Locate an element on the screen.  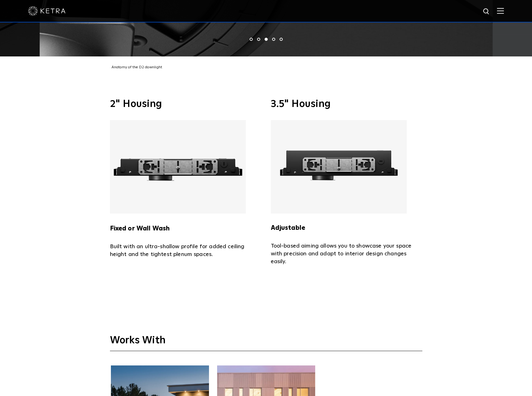
h3: Works With is located at coordinates (266, 343).